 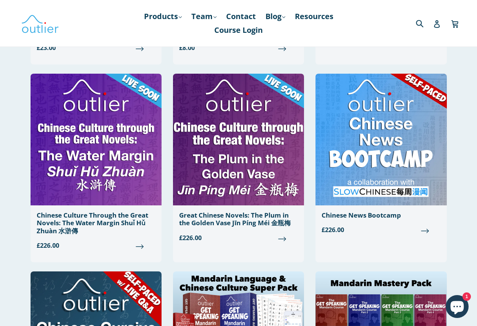 I want to click on a: Resources, so click(x=314, y=16).